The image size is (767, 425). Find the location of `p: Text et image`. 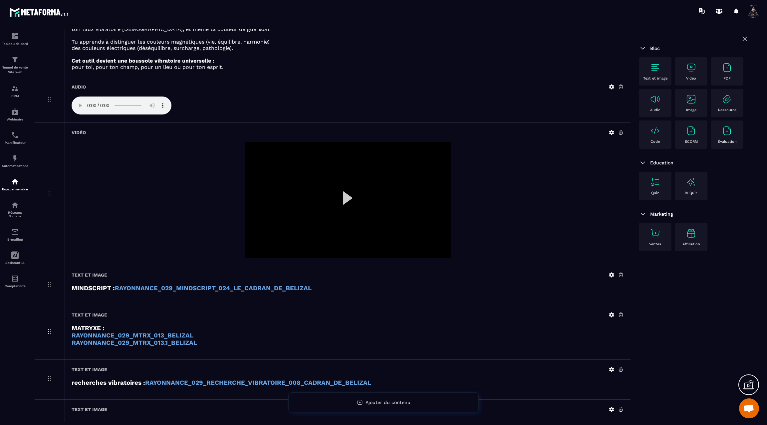

p: Text et image is located at coordinates (655, 78).